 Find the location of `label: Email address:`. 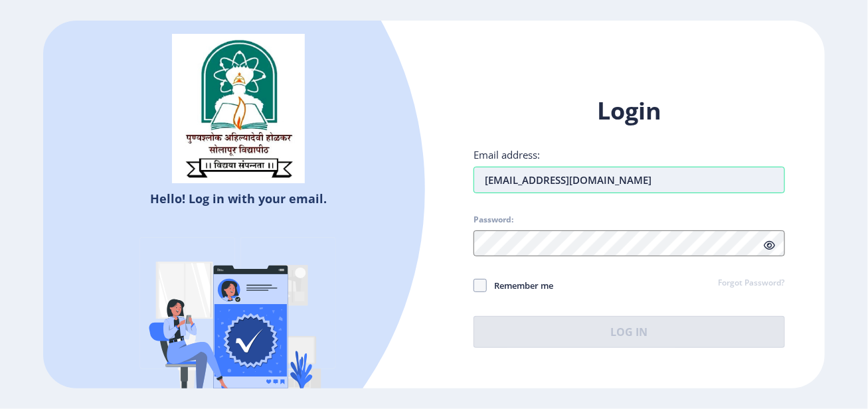

label: Email address: is located at coordinates (507, 154).